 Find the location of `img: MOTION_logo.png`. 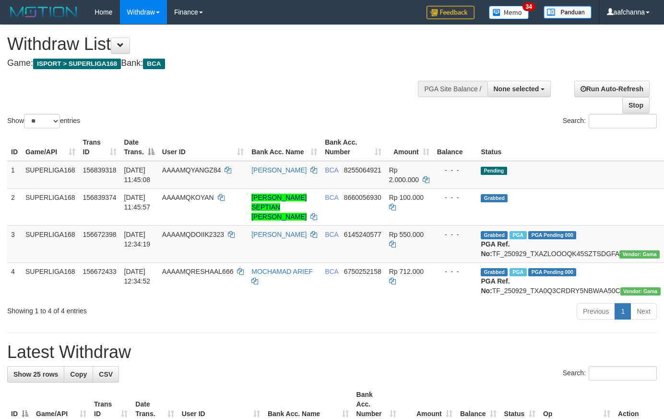

img: MOTION_logo.png is located at coordinates (44, 12).